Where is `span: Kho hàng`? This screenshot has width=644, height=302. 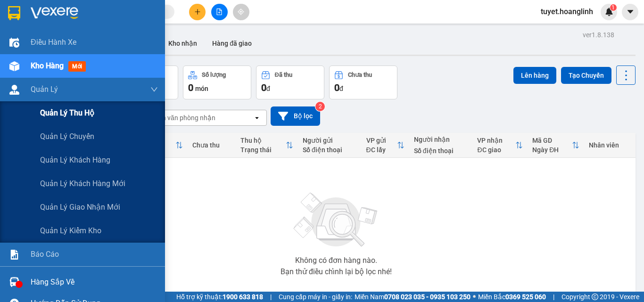 span: Kho hàng is located at coordinates (47, 66).